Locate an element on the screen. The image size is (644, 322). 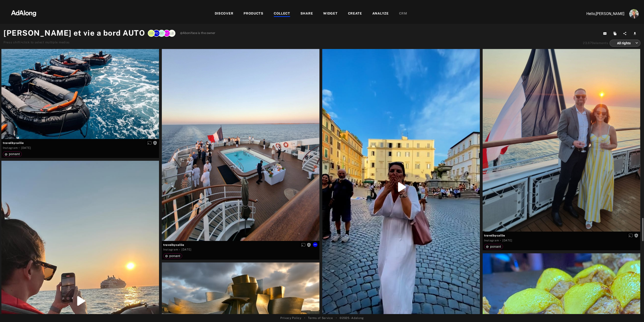
div: DISCOVER is located at coordinates (224, 14).